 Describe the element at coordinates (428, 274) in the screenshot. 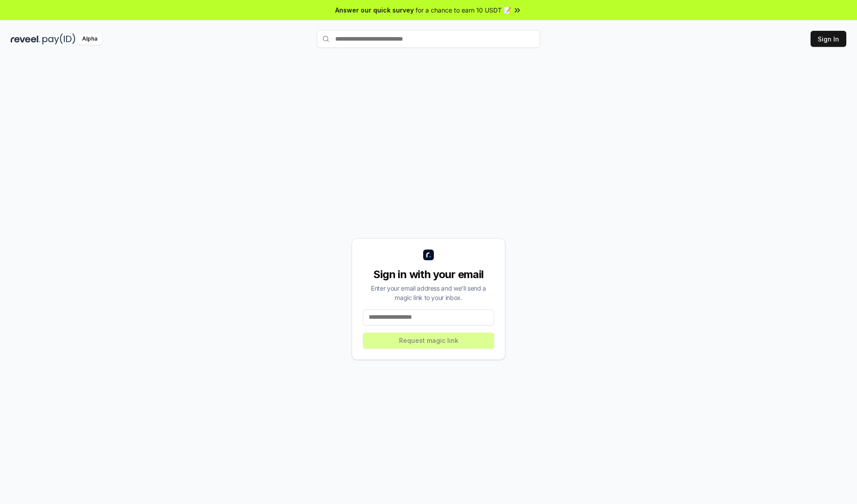

I see `div: Sign in with your email` at that location.